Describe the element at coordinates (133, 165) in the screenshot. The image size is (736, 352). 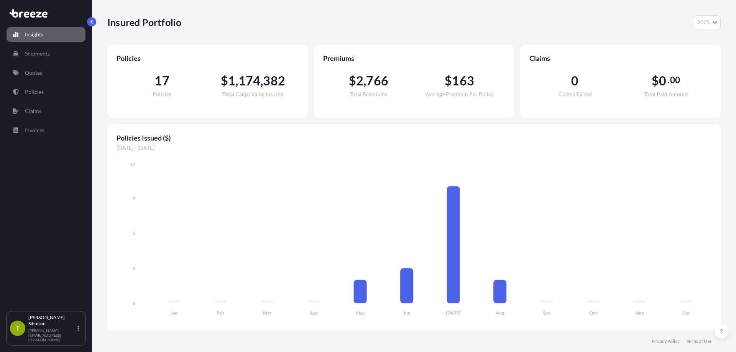
I see `tspan: 12` at that location.